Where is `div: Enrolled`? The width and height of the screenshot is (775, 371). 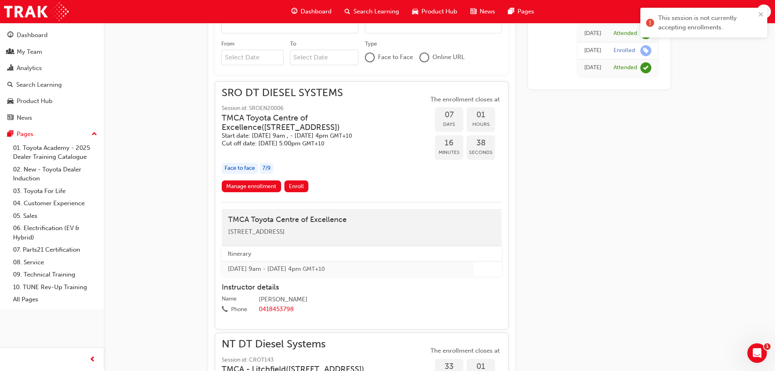 div: Enrolled is located at coordinates (624, 50).